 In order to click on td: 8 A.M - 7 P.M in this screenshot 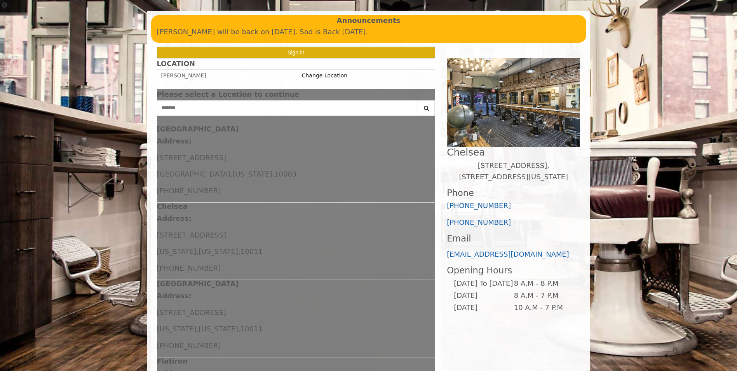, I will do `click(543, 295)`.